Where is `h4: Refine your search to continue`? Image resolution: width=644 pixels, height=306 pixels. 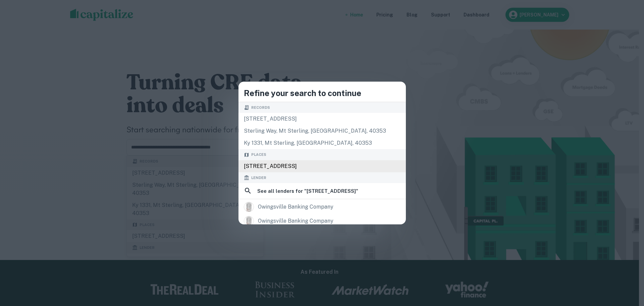
h4: Refine your search to continue is located at coordinates (322, 93).